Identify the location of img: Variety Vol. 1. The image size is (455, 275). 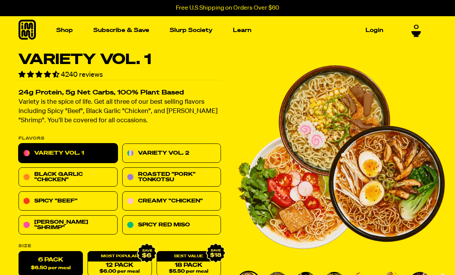
(341, 157).